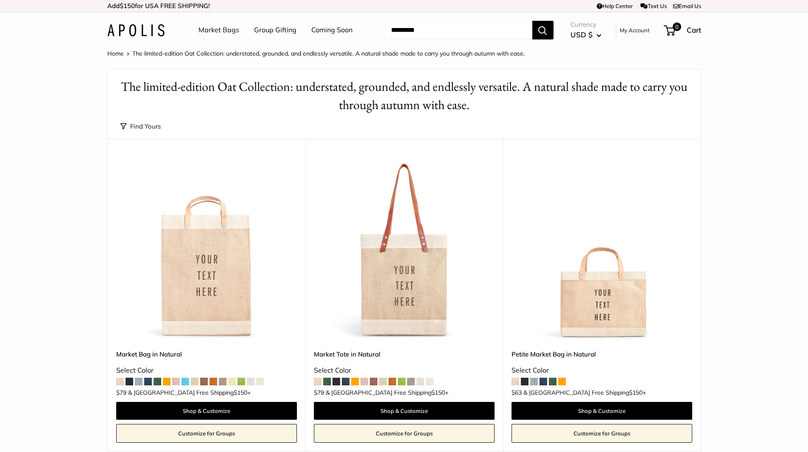 The width and height of the screenshot is (808, 452). Describe the element at coordinates (115, 53) in the screenshot. I see `a: Home` at that location.